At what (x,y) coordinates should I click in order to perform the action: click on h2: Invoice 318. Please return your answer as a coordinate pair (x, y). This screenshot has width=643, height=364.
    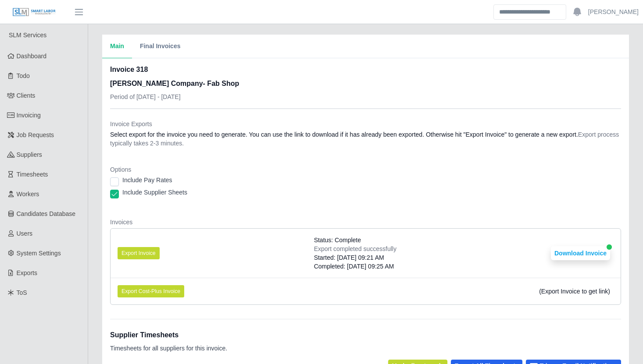
    Looking at the image, I should click on (174, 69).